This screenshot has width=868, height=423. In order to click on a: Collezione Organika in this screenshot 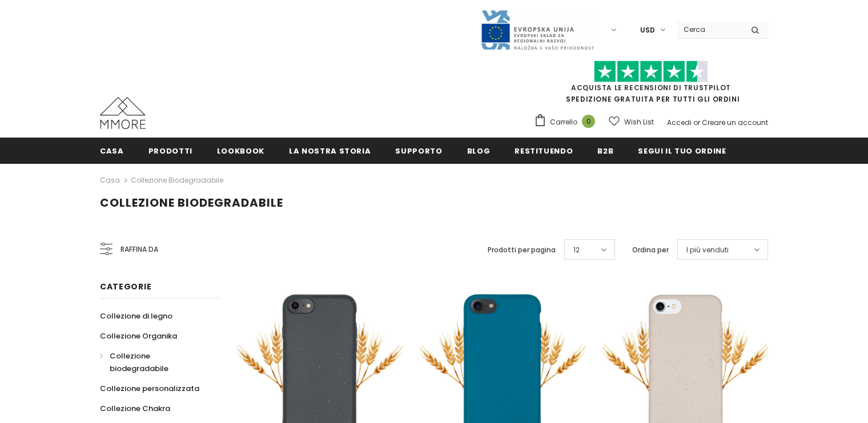, I will do `click(138, 336)`.